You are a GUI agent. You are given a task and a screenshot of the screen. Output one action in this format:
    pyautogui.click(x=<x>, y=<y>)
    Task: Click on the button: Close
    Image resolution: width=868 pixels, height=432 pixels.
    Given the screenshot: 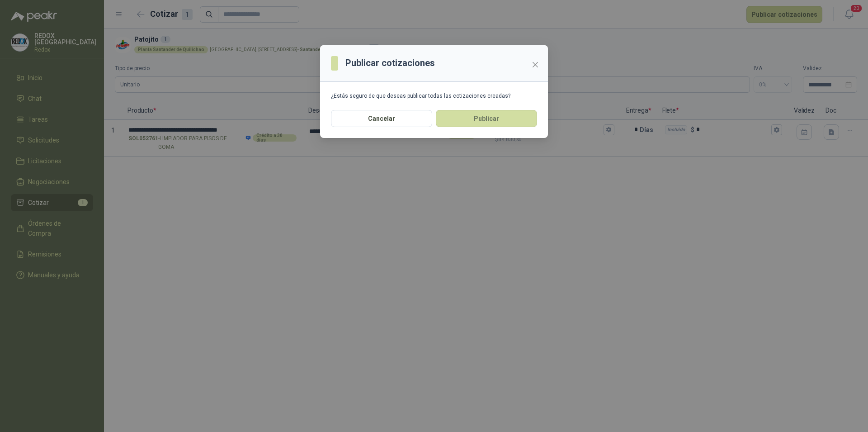 What is the action you would take?
    pyautogui.click(x=535, y=65)
    